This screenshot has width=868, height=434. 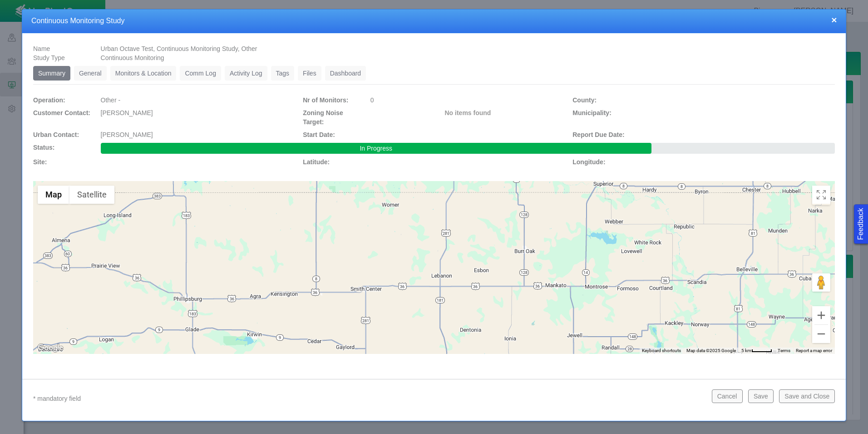 What do you see at coordinates (592, 113) in the screenshot?
I see `span: Municipality:` at bounding box center [592, 113].